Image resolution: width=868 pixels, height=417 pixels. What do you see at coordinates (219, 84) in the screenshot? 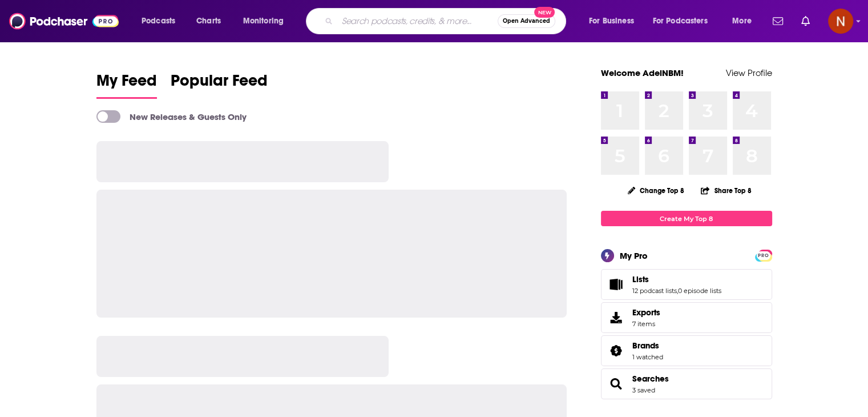
I see `a: Popular Feed` at bounding box center [219, 84].